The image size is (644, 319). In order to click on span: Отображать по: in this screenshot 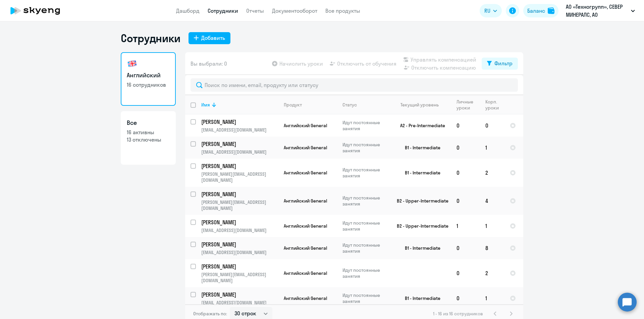, I will do `click(210, 314)`.